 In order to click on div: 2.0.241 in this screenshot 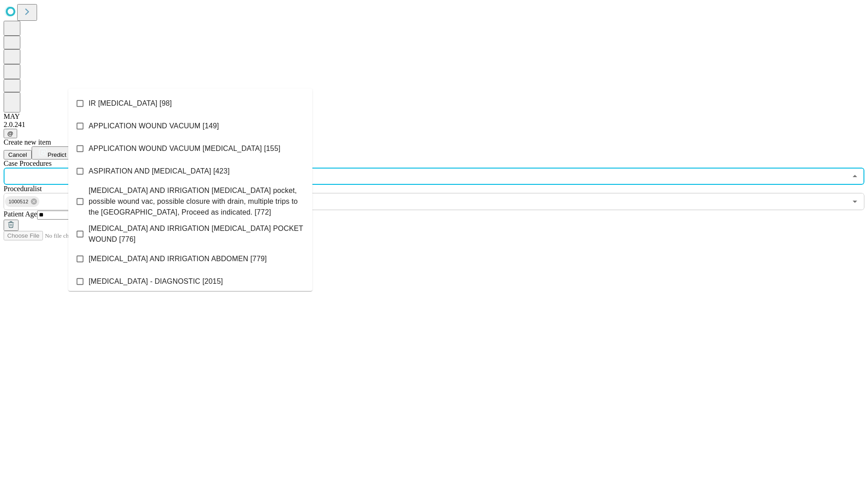, I will do `click(434, 125)`.